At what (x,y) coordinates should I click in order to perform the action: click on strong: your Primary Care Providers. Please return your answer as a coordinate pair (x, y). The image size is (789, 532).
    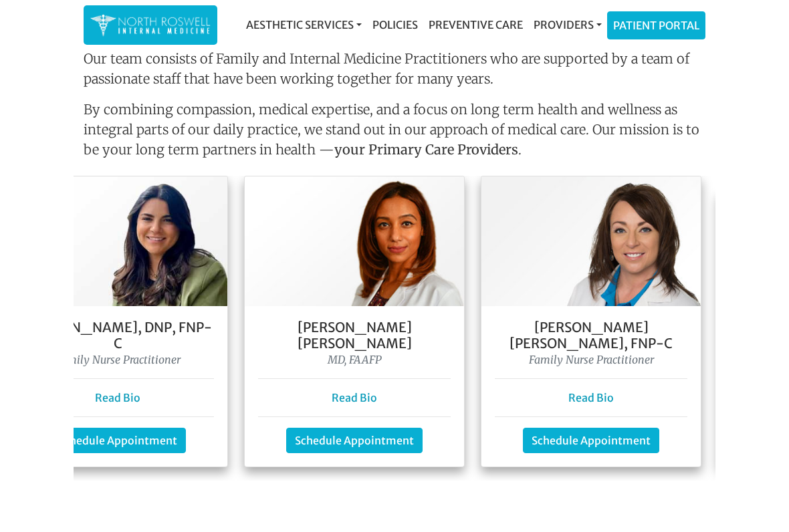
    Looking at the image, I should click on (426, 149).